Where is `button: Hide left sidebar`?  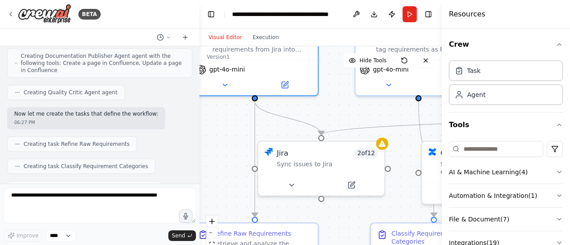 button: Hide left sidebar is located at coordinates (211, 14).